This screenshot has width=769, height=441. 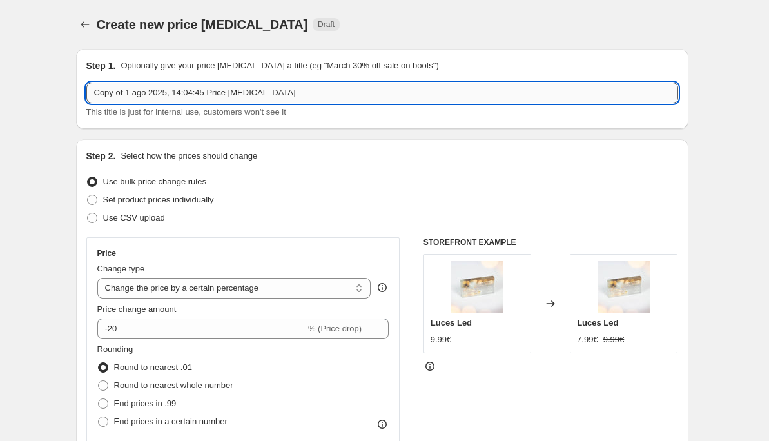 What do you see at coordinates (335, 328) in the screenshot?
I see `span: % (Price drop)` at bounding box center [335, 328].